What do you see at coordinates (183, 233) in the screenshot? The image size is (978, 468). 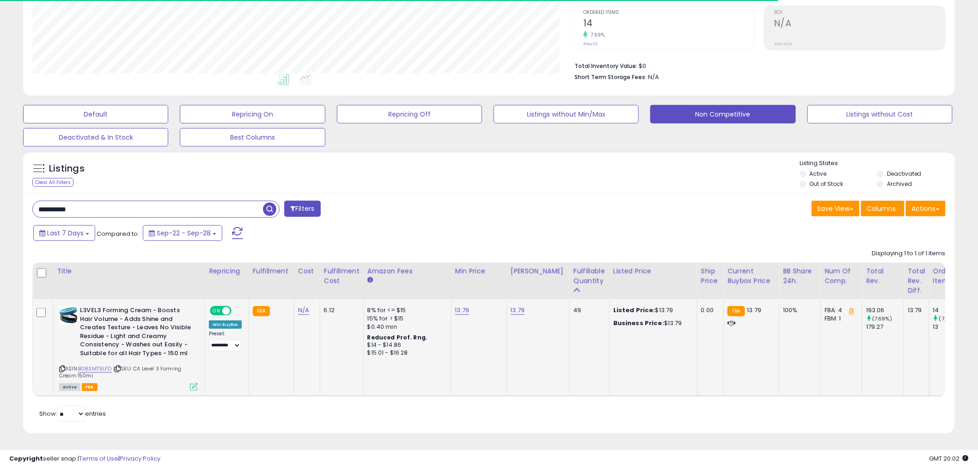 I see `button: Sep-22 - Sep-28` at bounding box center [183, 233].